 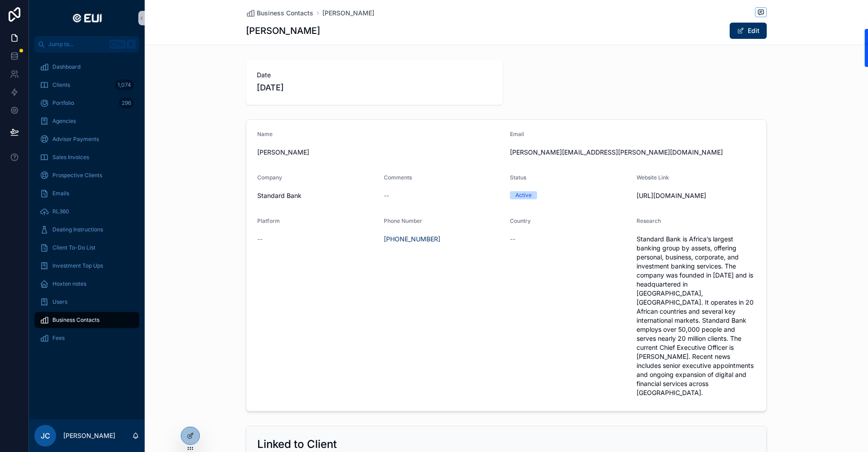 I want to click on span: Emails, so click(x=61, y=194).